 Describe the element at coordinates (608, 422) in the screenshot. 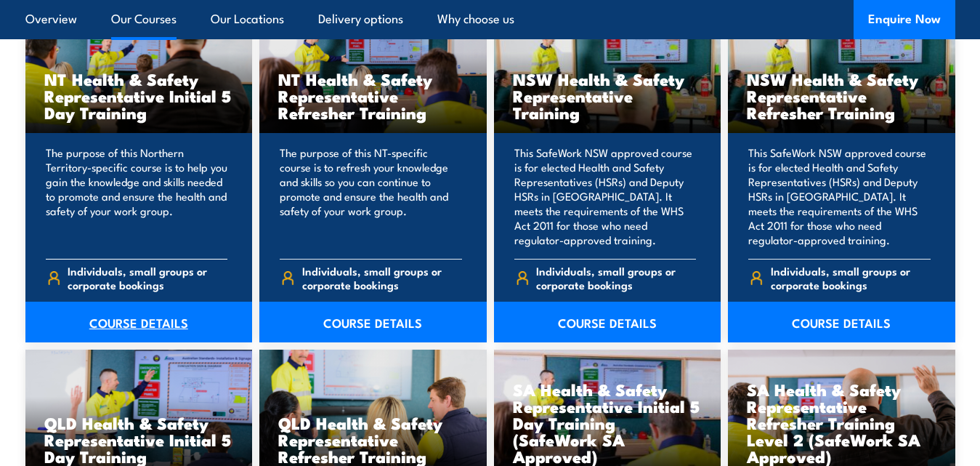

I see `h3: SA Health & Safety Representative Initial 5 Day Training (SafeWork SA Approved)` at that location.